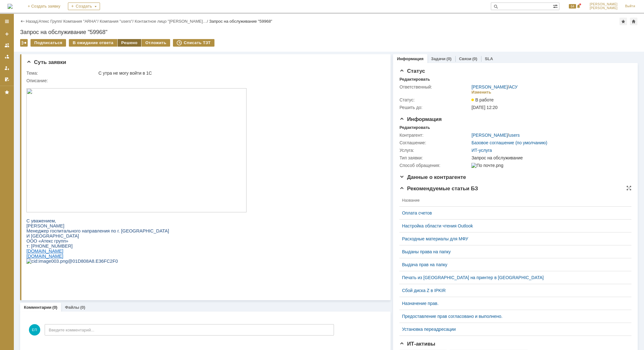  What do you see at coordinates (24, 43) in the screenshot?
I see `div: Работа с массовостью` at bounding box center [24, 43].